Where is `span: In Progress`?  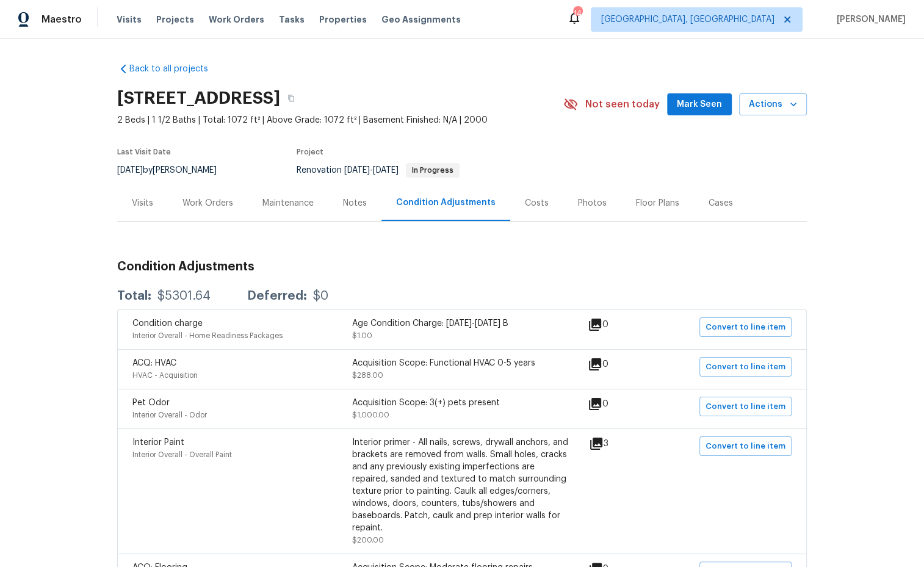
span: In Progress is located at coordinates (433, 170).